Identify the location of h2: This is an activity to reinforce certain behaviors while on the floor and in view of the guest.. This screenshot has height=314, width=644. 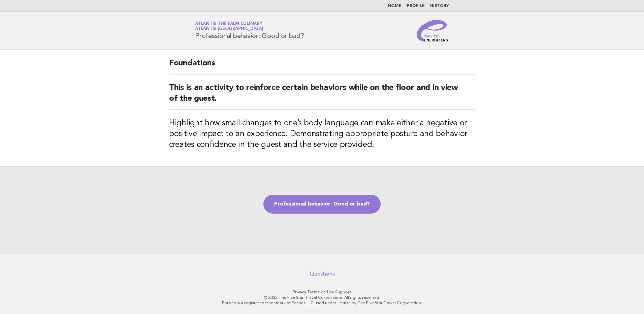
(322, 96).